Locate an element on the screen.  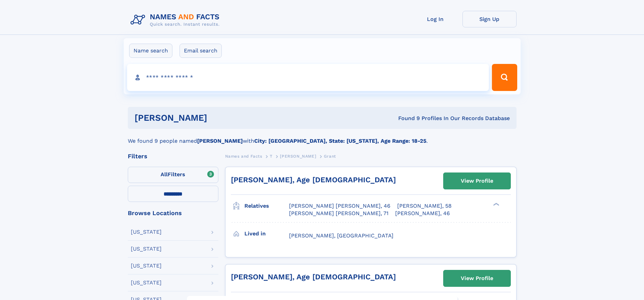
div: Filters is located at coordinates (173, 156).